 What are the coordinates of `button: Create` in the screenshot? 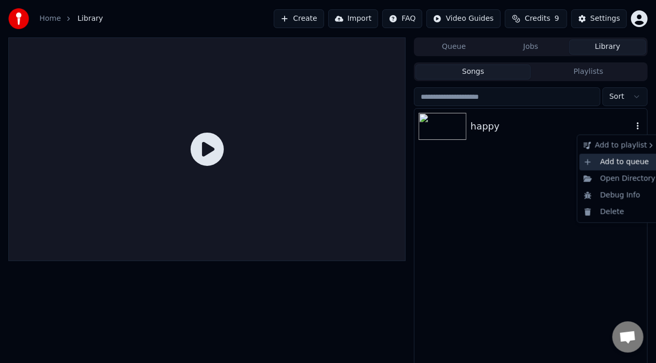 It's located at (299, 19).